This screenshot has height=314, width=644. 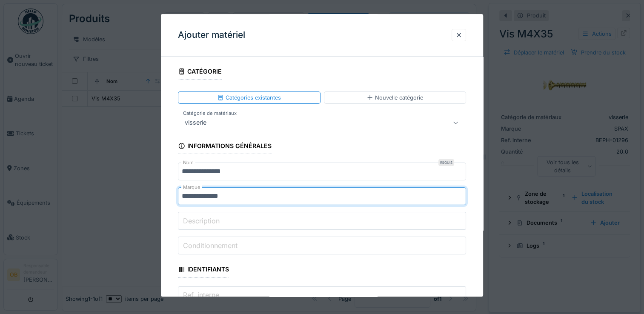 What do you see at coordinates (201, 221) in the screenshot?
I see `label: Description` at bounding box center [201, 221].